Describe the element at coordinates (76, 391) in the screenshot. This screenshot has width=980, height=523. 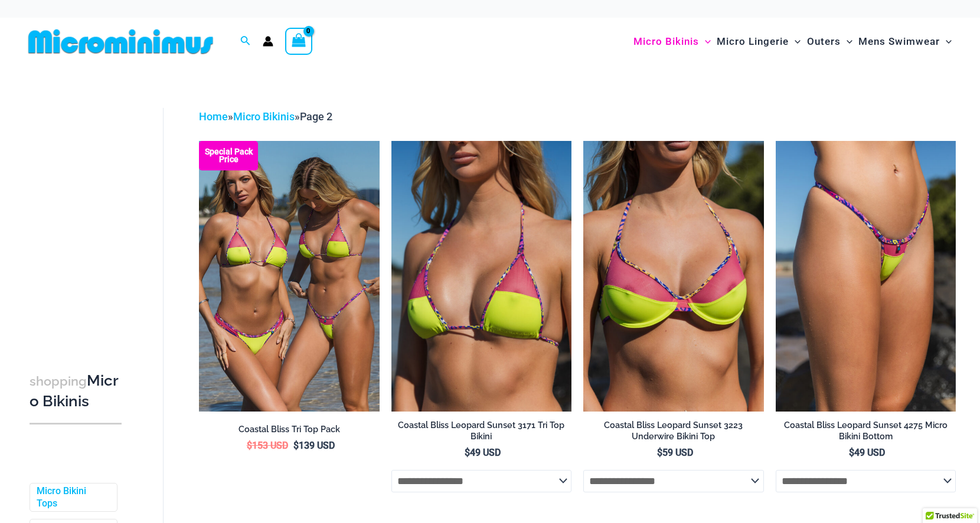
I see `h3: Micro Bikinis` at that location.